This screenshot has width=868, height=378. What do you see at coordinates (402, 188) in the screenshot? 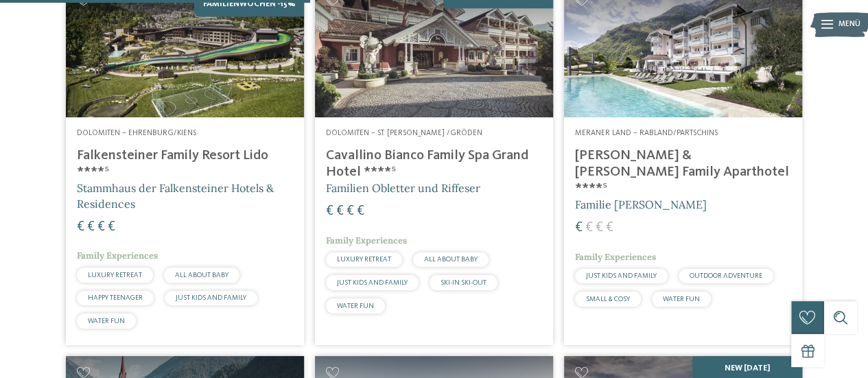
I see `span: Familien Obletter und Riffeser` at bounding box center [402, 188].